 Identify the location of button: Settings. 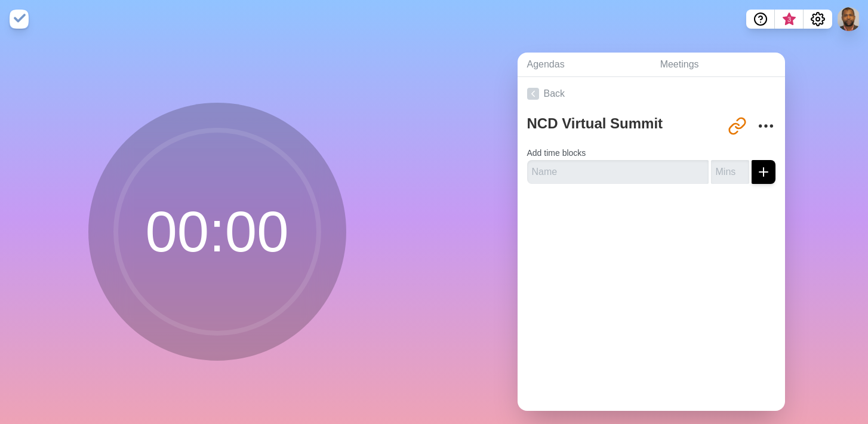
(818, 19).